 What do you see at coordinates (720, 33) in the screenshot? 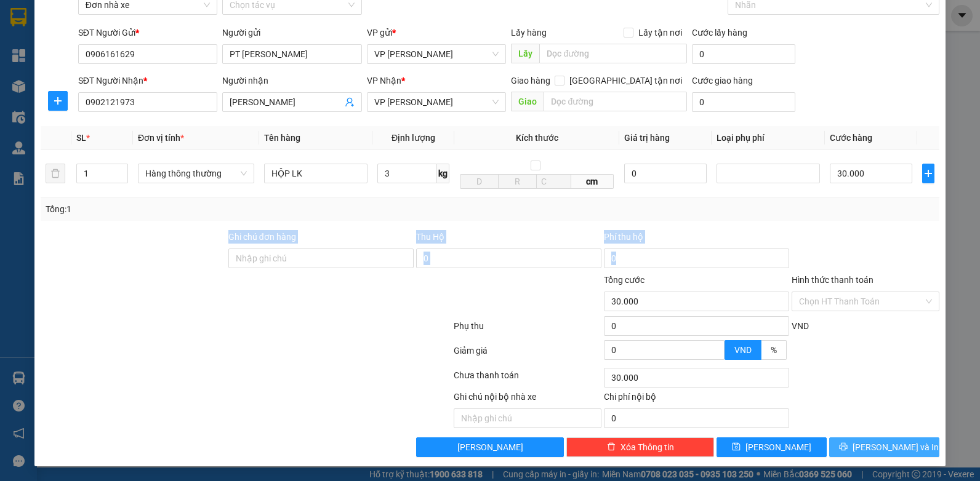
I see `label: Cước lấy hàng` at bounding box center [720, 33].